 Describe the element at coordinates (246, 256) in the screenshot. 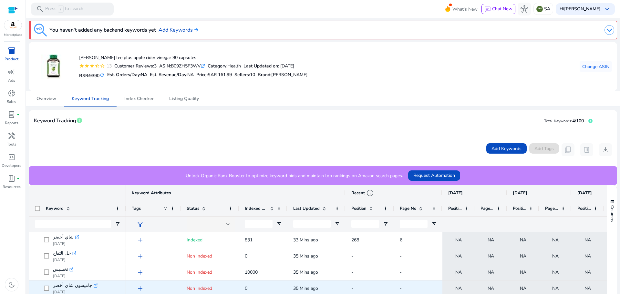

I see `span: 0` at that location.